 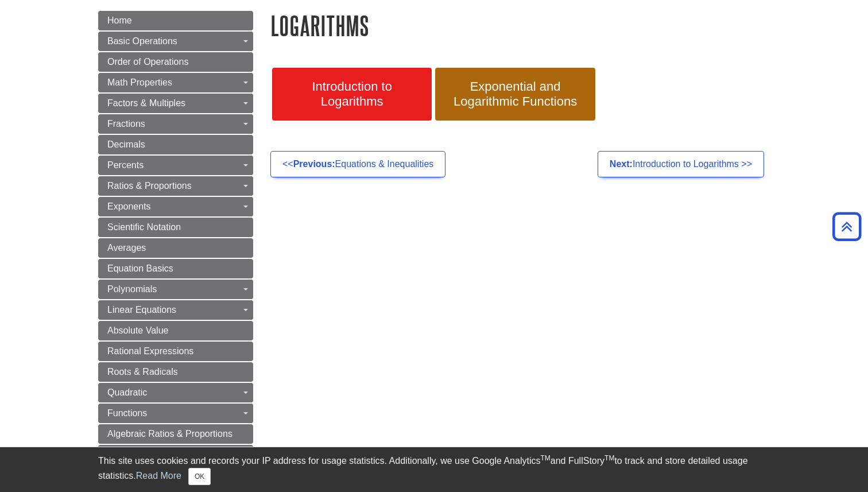 I want to click on a: Rational Expressions, so click(x=176, y=352).